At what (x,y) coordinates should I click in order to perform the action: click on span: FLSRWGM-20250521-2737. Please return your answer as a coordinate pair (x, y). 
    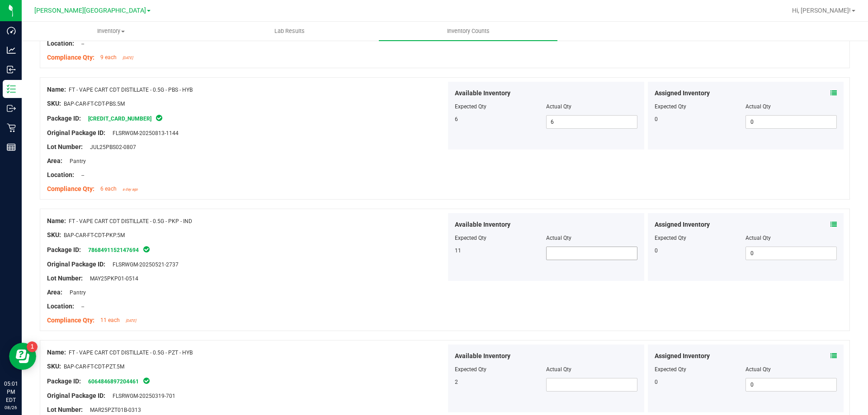
    Looking at the image, I should click on (143, 265).